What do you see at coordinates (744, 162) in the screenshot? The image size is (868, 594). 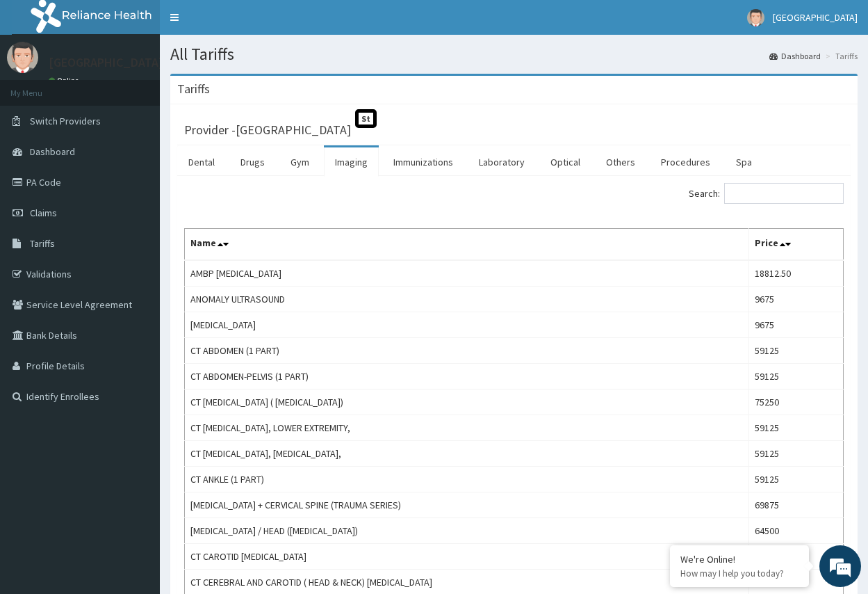 I see `a: Spa` at bounding box center [744, 162].